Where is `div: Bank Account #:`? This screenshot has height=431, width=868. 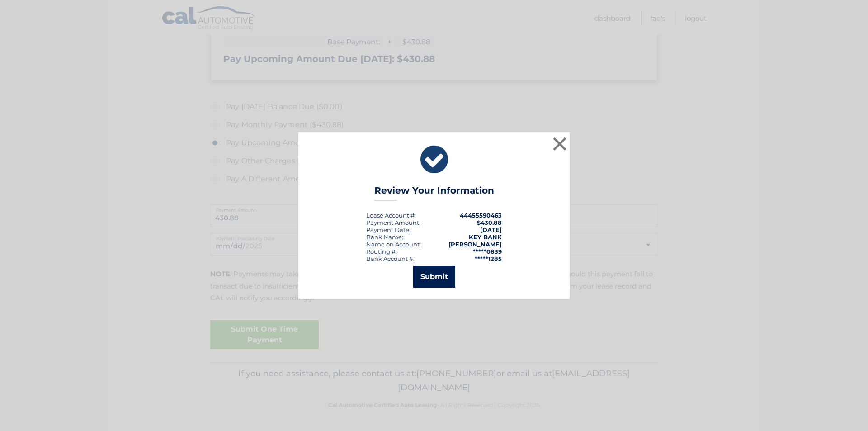
div: Bank Account #: is located at coordinates (391, 259).